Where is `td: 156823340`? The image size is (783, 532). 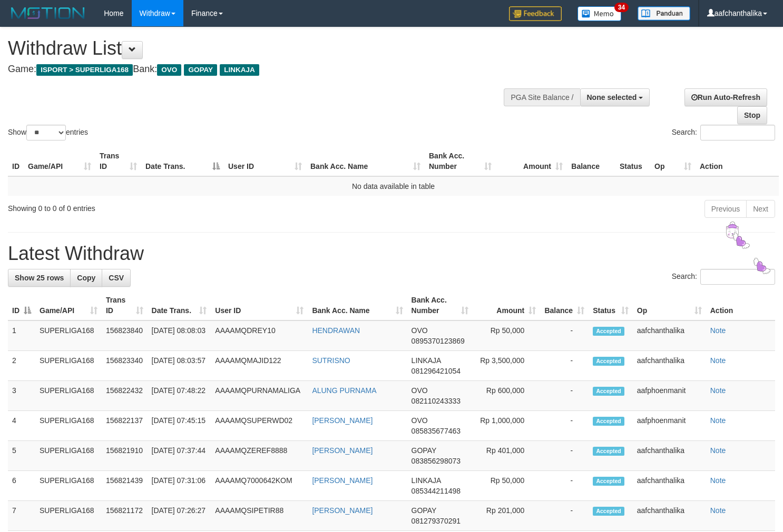 td: 156823340 is located at coordinates (124, 366).